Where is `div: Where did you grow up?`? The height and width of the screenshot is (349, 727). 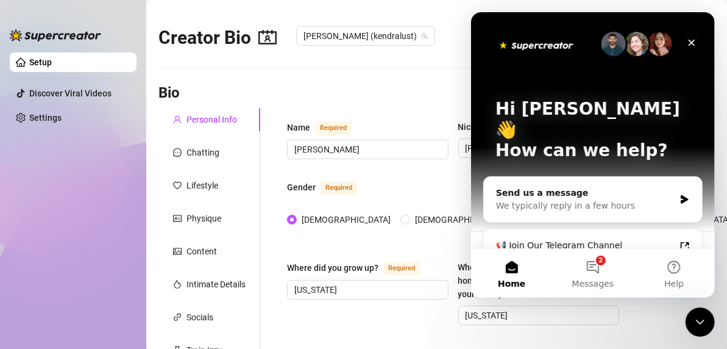
div: Where did you grow up? is located at coordinates (333, 268).